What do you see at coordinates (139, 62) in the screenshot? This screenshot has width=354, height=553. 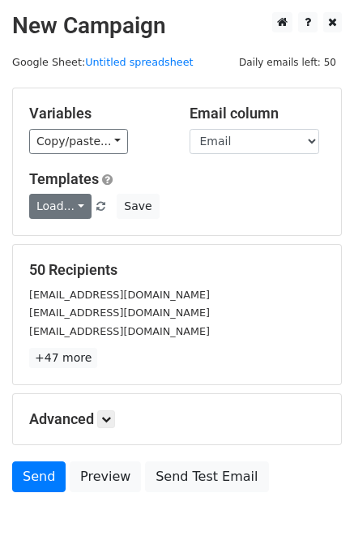 I see `a: Untitled spreadsheet` at bounding box center [139, 62].